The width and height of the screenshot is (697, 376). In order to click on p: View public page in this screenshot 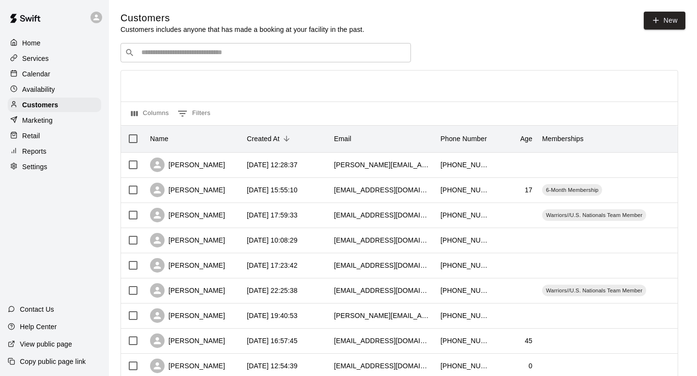, I will do `click(46, 344)`.